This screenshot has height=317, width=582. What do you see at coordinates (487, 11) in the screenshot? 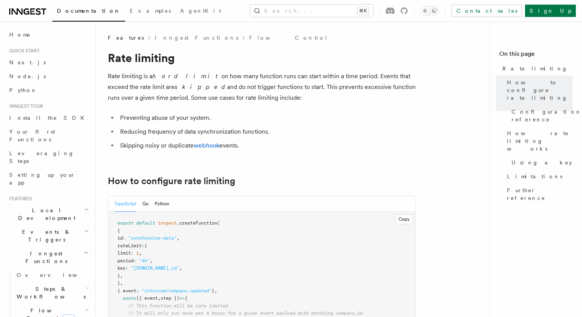
I see `a: Contact sales` at bounding box center [487, 11].